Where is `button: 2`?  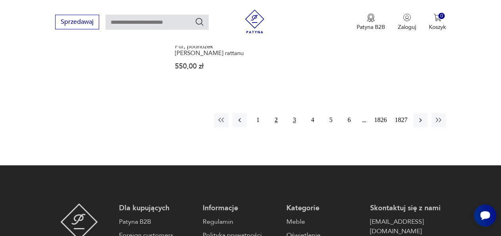 button: 2 is located at coordinates (276, 120).